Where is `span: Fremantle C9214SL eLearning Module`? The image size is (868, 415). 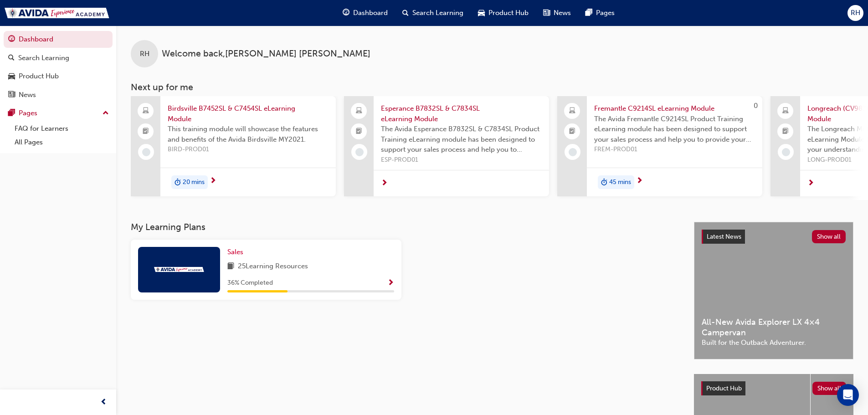
span: Fremantle C9214SL eLearning Module is located at coordinates (675, 108).